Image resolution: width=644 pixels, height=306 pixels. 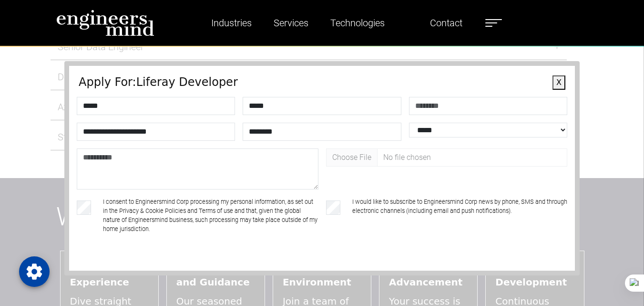 I want to click on a: Technologies, so click(x=357, y=23).